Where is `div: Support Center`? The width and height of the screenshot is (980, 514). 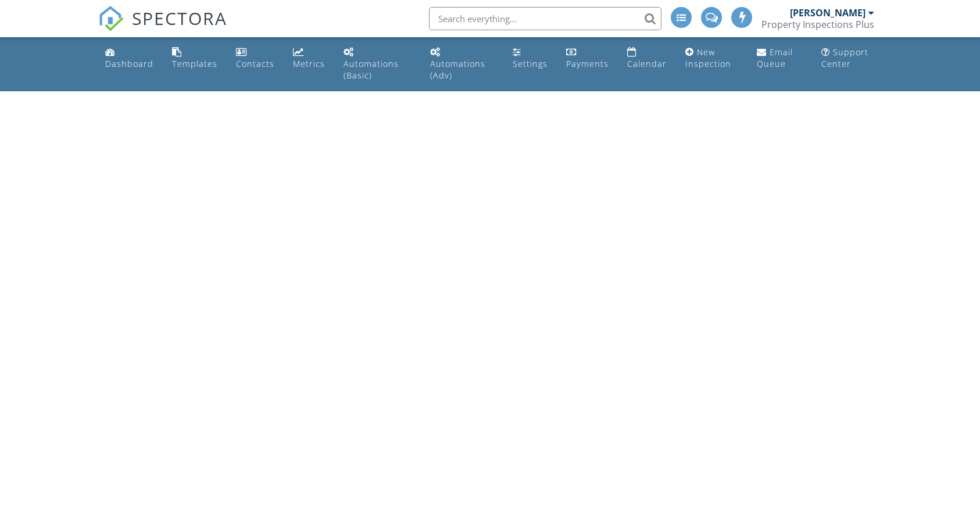 div: Support Center is located at coordinates (844, 57).